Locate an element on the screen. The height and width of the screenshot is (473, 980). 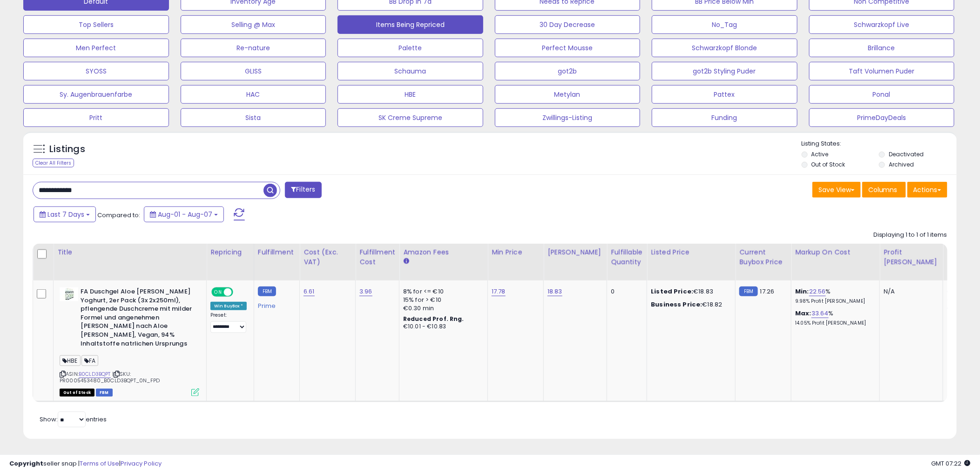
a: Privacy Policy is located at coordinates (141, 463).